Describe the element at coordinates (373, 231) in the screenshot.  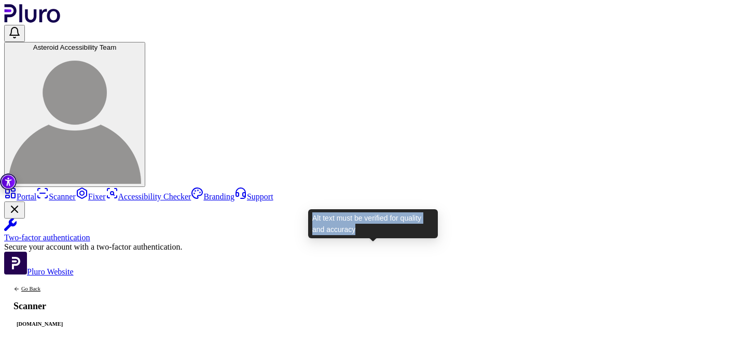
I see `a: Two-factor authentication` at that location.